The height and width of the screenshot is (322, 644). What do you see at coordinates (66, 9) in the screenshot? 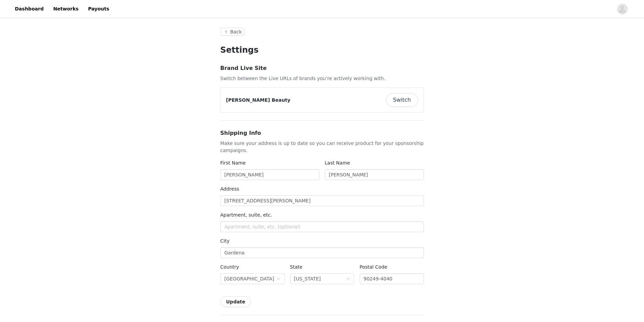
I see `a: Networks` at bounding box center [66, 9].